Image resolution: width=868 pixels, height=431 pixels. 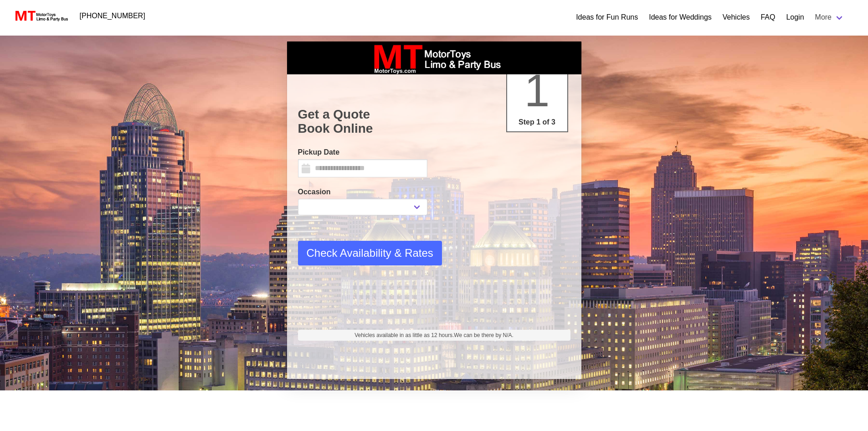 I want to click on span: We can be there by N/A., so click(x=483, y=335).